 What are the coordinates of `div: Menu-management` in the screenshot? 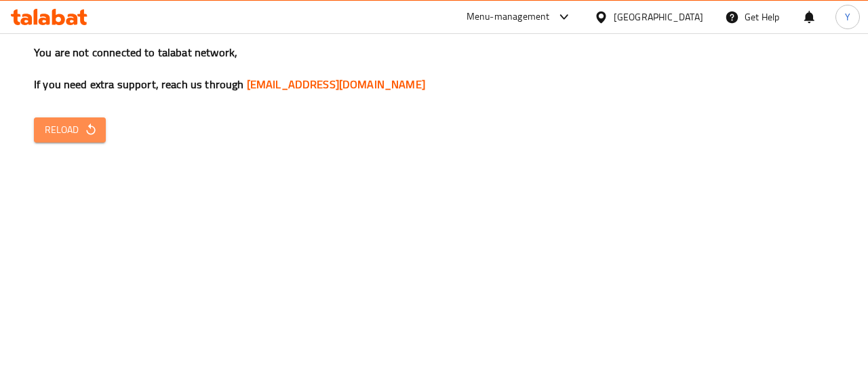 It's located at (508, 17).